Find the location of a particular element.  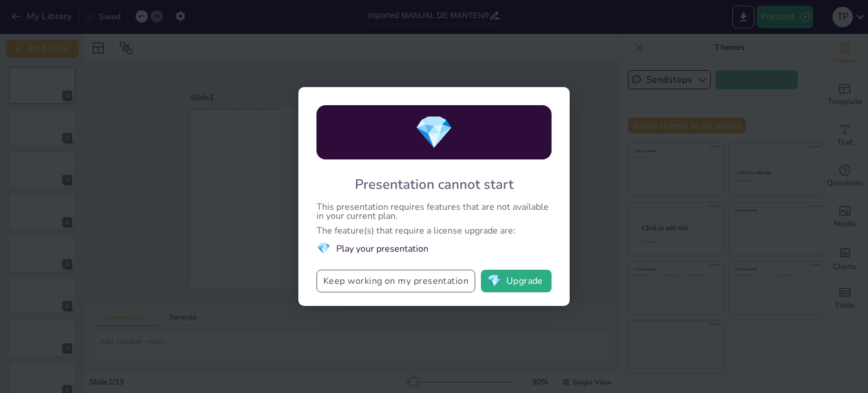

div: Presentation cannot start is located at coordinates (434, 185).